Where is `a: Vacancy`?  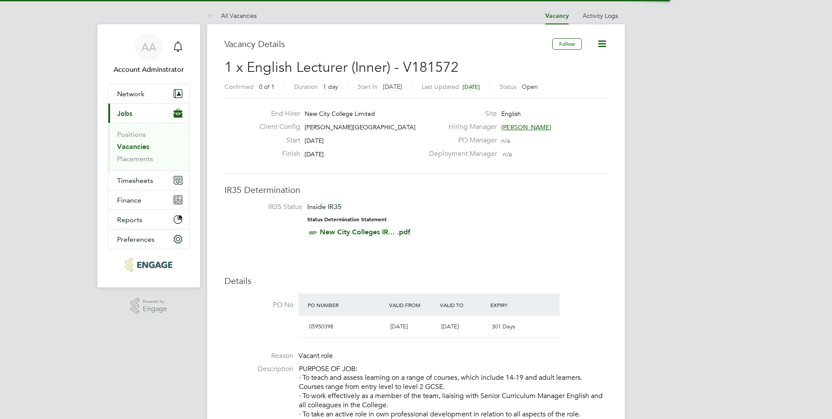 a: Vacancy is located at coordinates (557, 16).